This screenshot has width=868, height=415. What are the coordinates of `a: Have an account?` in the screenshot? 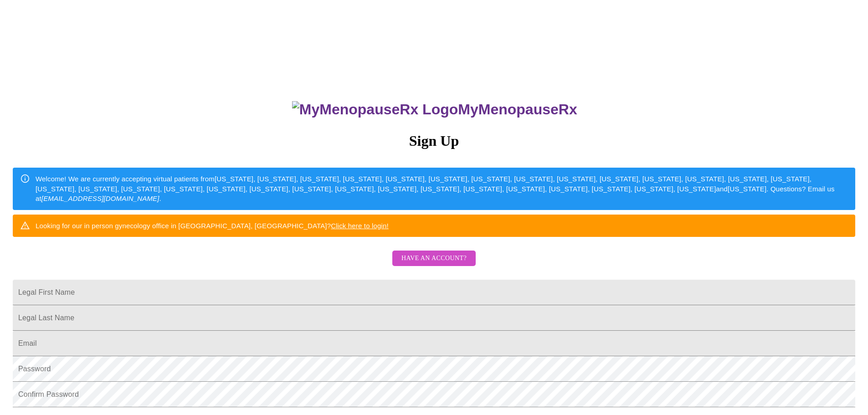 It's located at (434, 264).